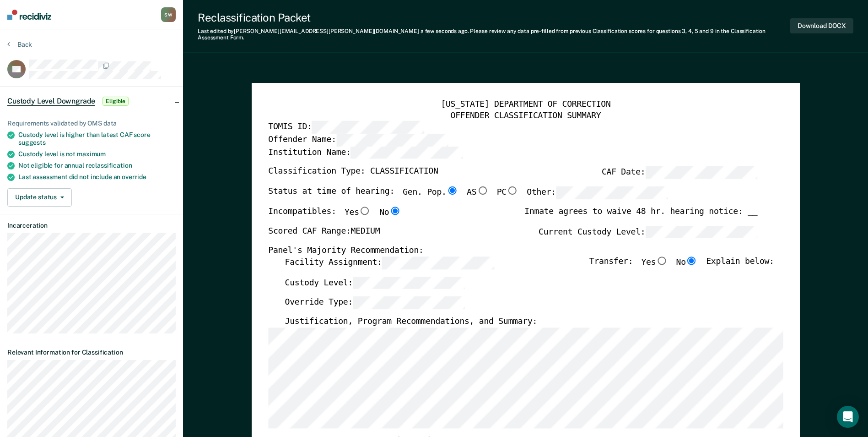  What do you see at coordinates (365, 153) in the screenshot?
I see `label: Institution Name:` at bounding box center [365, 153].